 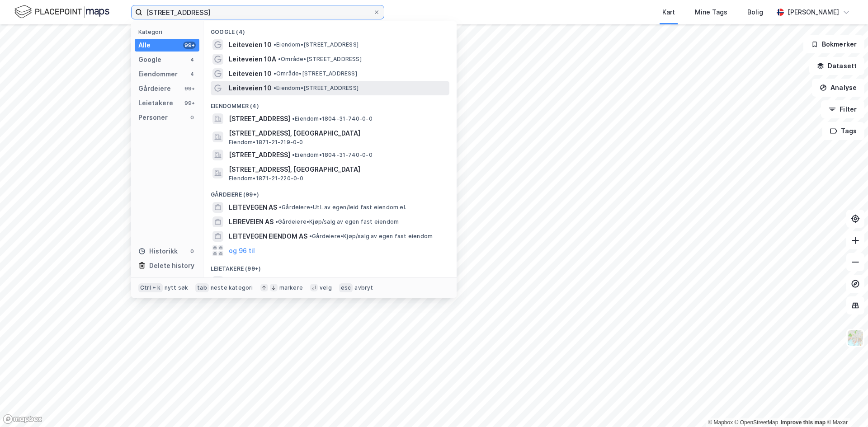 I want to click on span: Gårdeiere • Utl. av egen/leid fast eiendom el., so click(x=342, y=207).